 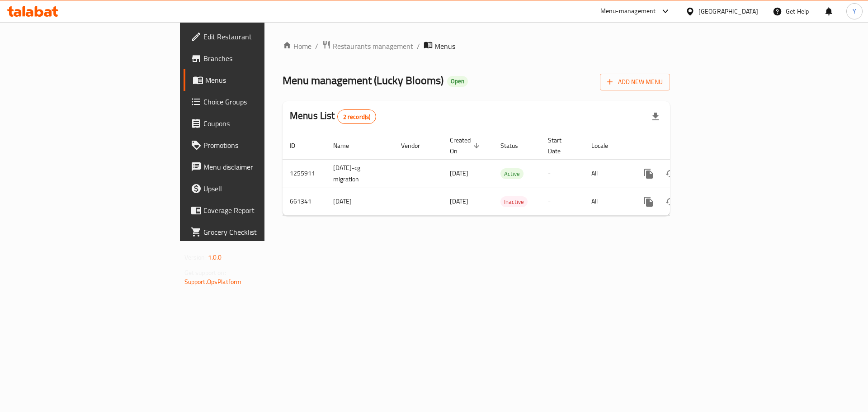 I want to click on span: Active, so click(x=512, y=174).